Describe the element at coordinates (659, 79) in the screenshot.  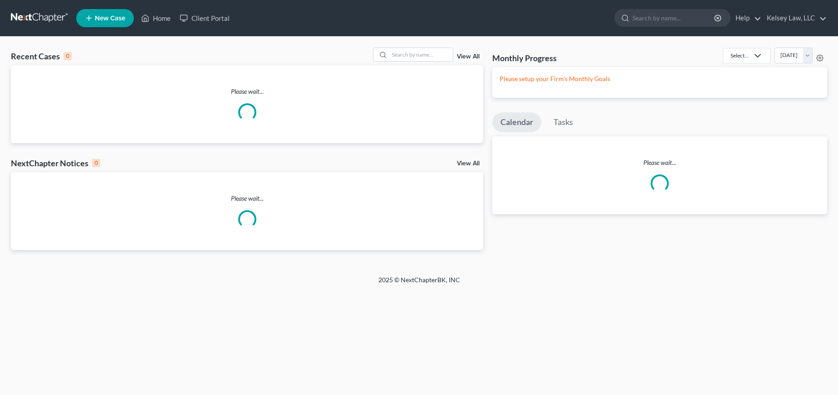
I see `p: Please setup your Firm's Monthly Goals` at that location.